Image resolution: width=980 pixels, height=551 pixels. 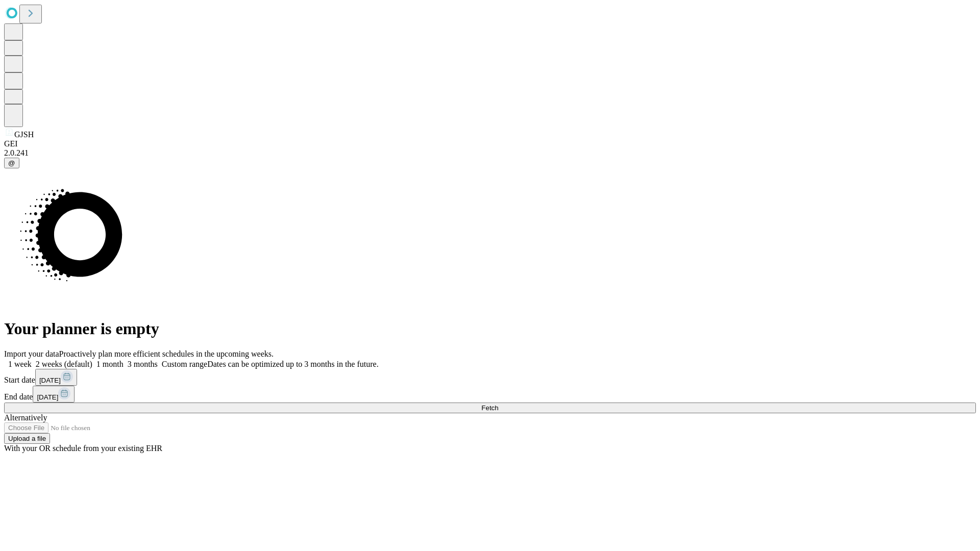 What do you see at coordinates (490, 408) in the screenshot?
I see `button: Fetch` at bounding box center [490, 408].